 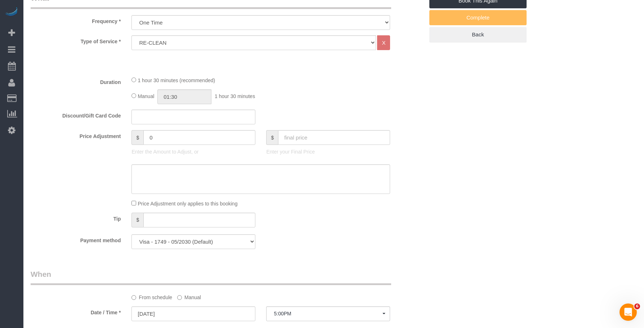 I want to click on label: Payment method, so click(x=76, y=239).